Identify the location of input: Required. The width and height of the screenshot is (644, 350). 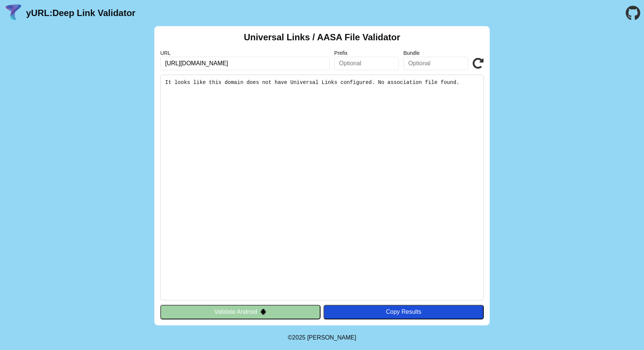
(245, 63).